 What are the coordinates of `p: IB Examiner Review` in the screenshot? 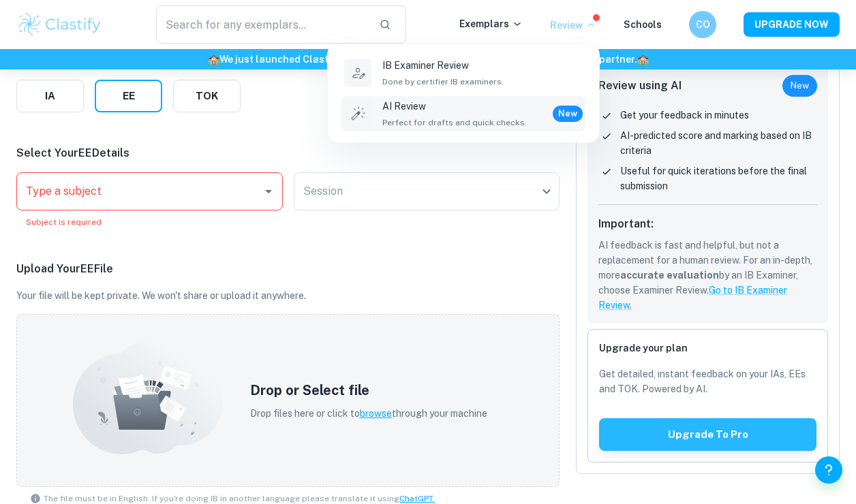 It's located at (443, 66).